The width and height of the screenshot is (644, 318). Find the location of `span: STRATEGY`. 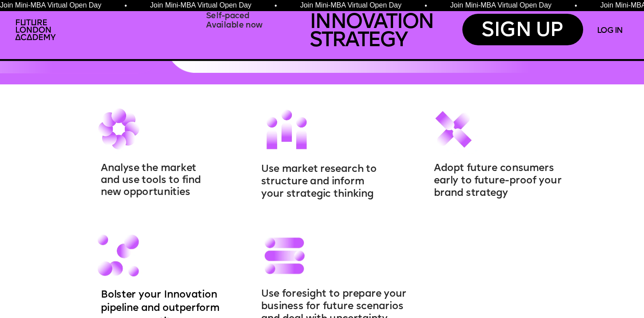

span: STRATEGY is located at coordinates (358, 40).